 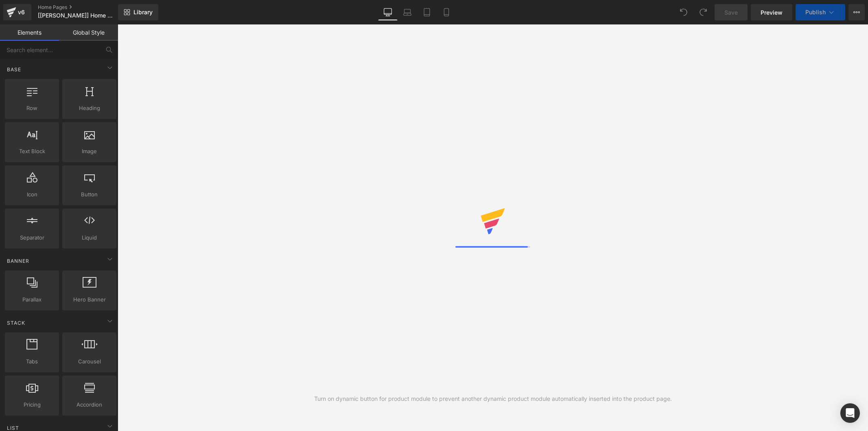 I want to click on span: Icon, so click(x=32, y=194).